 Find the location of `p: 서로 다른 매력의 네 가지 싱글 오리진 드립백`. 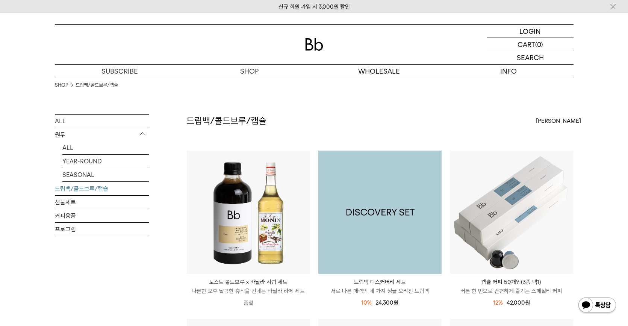

p: 서로 다른 매력의 네 가지 싱글 오리진 드립백 is located at coordinates (380, 291).